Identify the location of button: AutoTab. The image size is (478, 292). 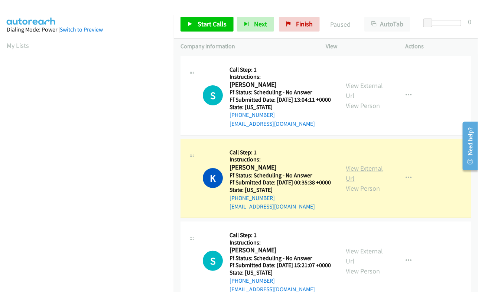
(388, 24).